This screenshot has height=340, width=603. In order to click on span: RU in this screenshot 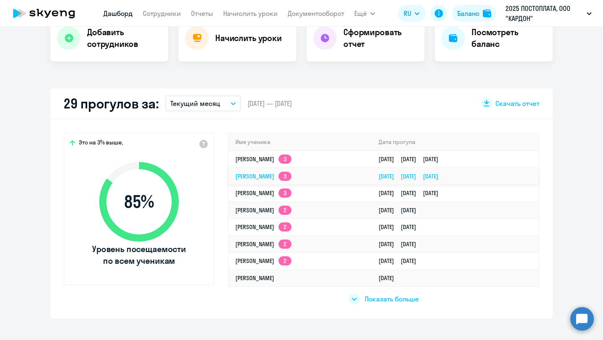, I will do `click(408, 13)`.